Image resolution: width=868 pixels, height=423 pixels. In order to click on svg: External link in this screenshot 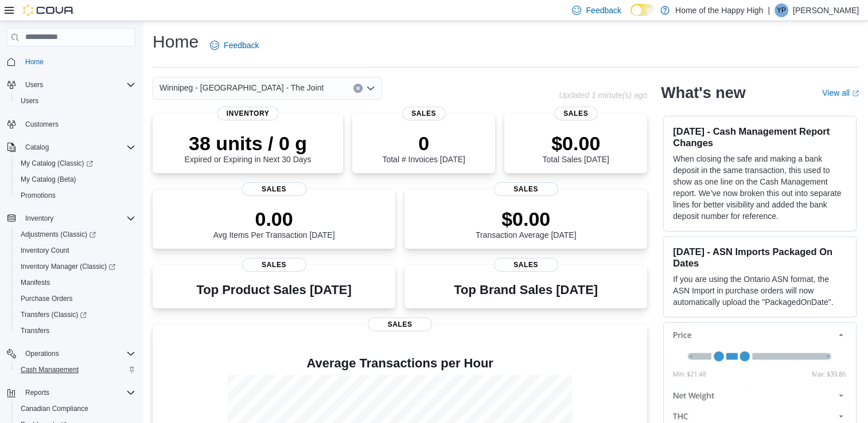, I will do `click(856, 93)`.